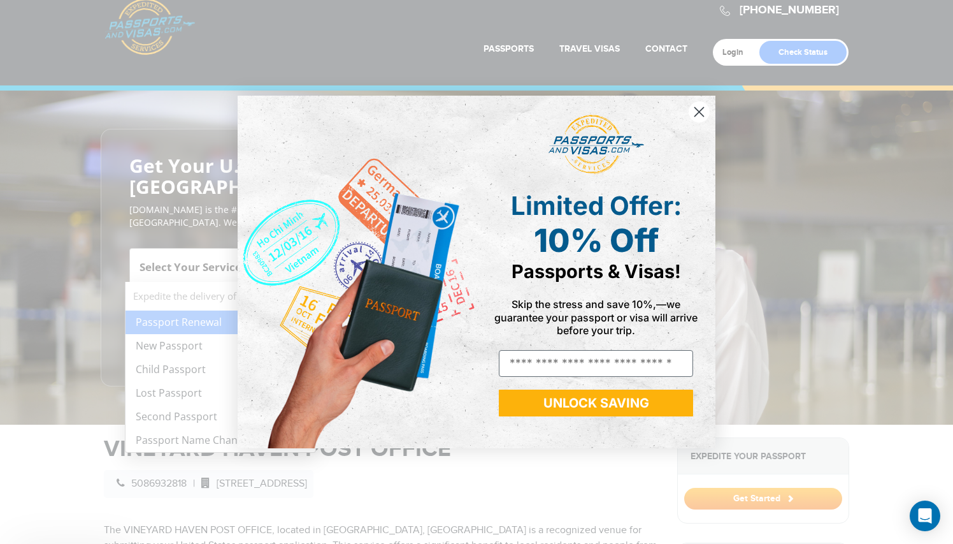  What do you see at coordinates (597, 205) in the screenshot?
I see `span: Limited Offer:` at bounding box center [597, 205].